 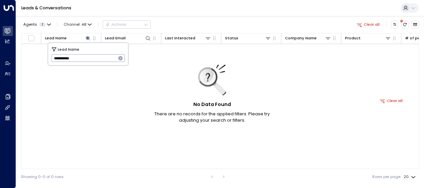 What do you see at coordinates (405, 24) in the screenshot?
I see `span: There are new threads available. Refresh the grid to view the latest updates.` at bounding box center [405, 24].